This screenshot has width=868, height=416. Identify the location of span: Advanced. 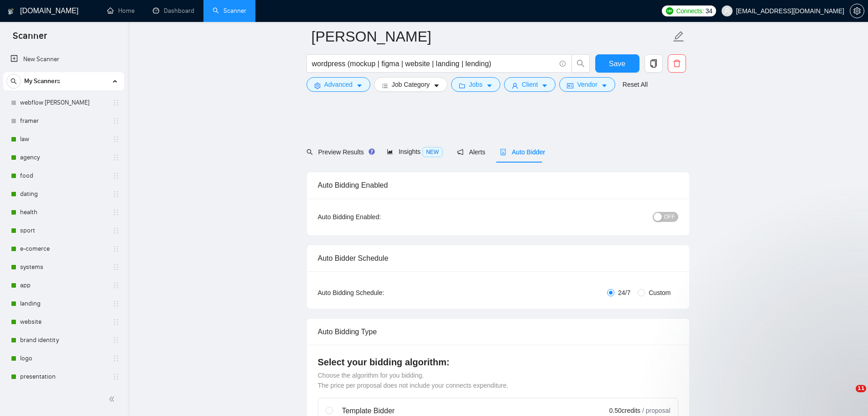
(338, 85).